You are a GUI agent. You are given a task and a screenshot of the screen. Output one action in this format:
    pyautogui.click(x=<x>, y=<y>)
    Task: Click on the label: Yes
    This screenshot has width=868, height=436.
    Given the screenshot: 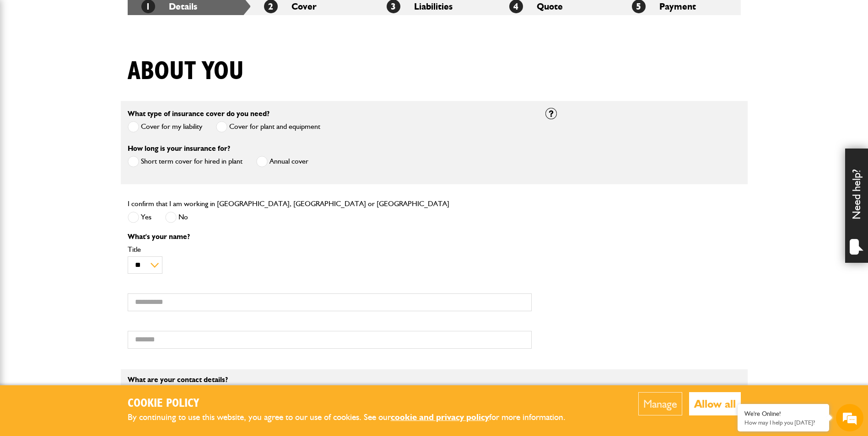 What is the action you would take?
    pyautogui.click(x=139, y=217)
    